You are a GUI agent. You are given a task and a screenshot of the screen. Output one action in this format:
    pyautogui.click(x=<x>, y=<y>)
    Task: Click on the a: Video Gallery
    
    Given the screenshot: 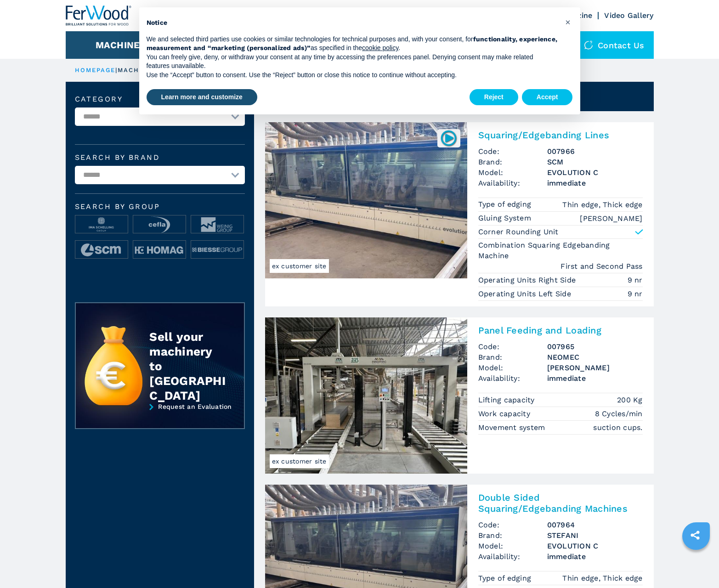 What is the action you would take?
    pyautogui.click(x=629, y=15)
    